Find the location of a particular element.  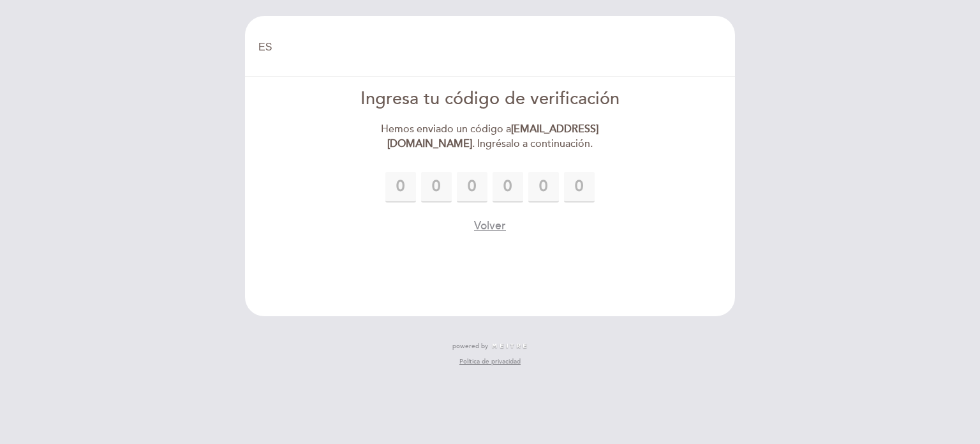

span: powered by is located at coordinates (470, 346).